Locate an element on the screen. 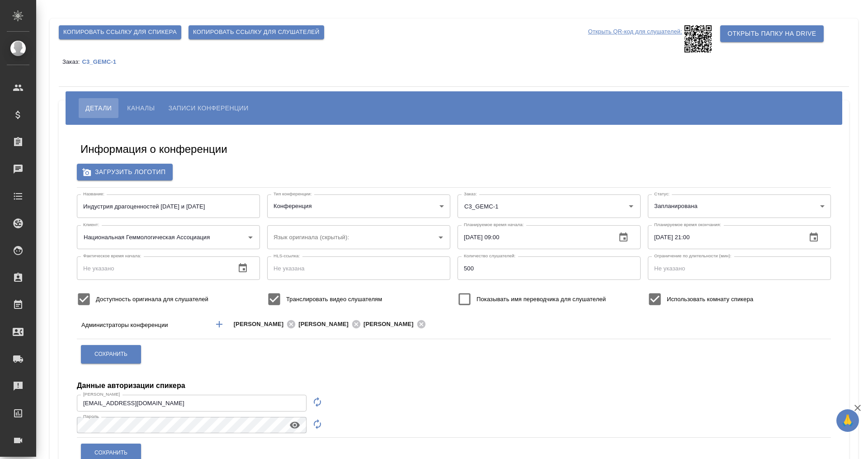 The height and width of the screenshot is (459, 868). span: Показывать имя переводчика для слушателей is located at coordinates (542, 299).